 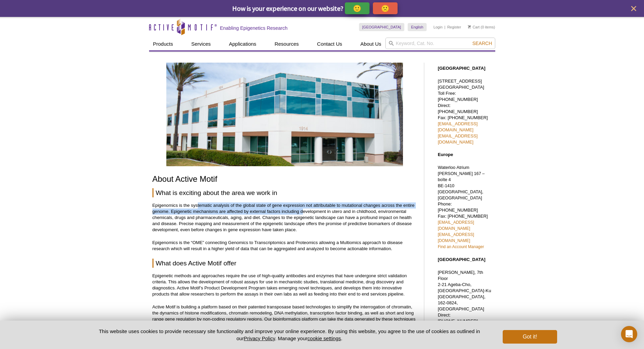 What do you see at coordinates (289, 335) in the screenshot?
I see `p: This website uses cookies to provide necessary site functionality and improve your online experie...` at bounding box center [289, 335].